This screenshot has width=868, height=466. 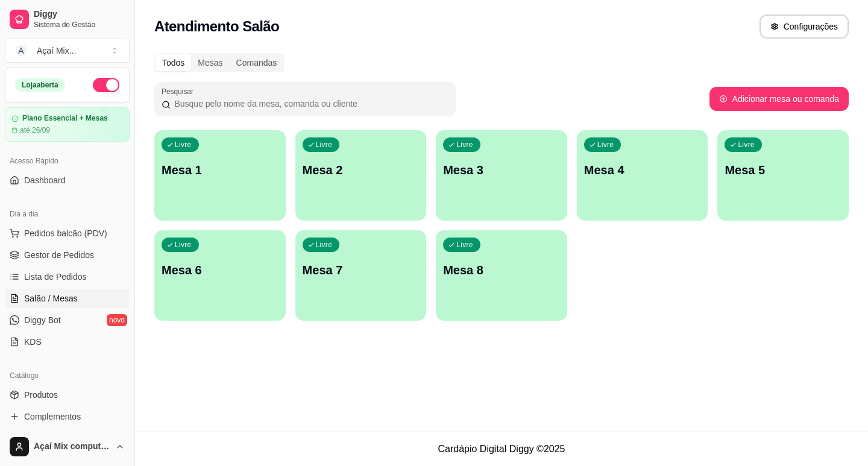 What do you see at coordinates (67, 233) in the screenshot?
I see `button: Pedidos balcão (PDV)` at bounding box center [67, 233].